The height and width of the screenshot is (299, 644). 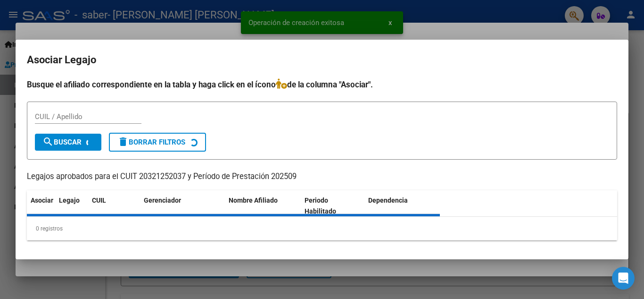 I want to click on p: Legajos aprobados para el CUIT 20321252037 y Período de Prestación 202509, so click(x=322, y=177).